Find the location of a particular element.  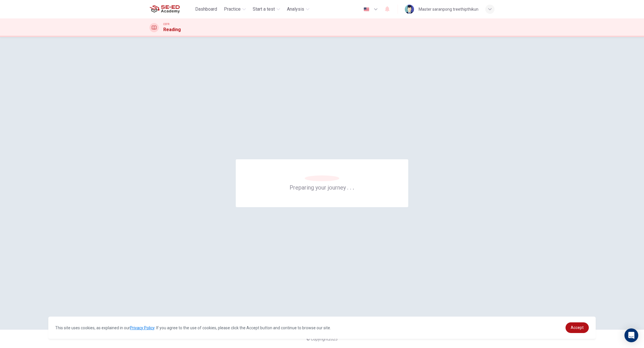

h1: Reading is located at coordinates (172, 29).